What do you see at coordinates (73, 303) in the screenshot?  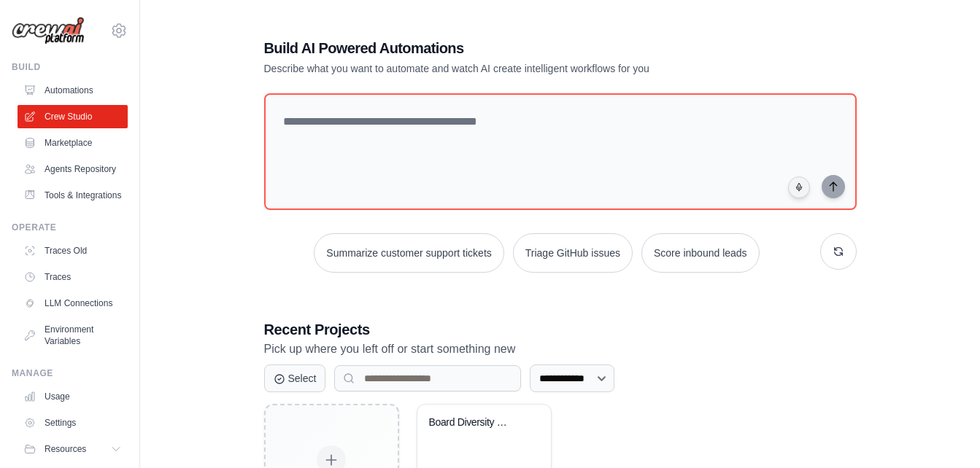 I see `a: LLM Connections` at bounding box center [73, 303].